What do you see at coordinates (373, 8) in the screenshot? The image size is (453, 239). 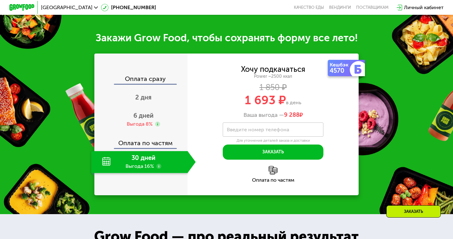 I see `div: поставщикам` at bounding box center [373, 8].